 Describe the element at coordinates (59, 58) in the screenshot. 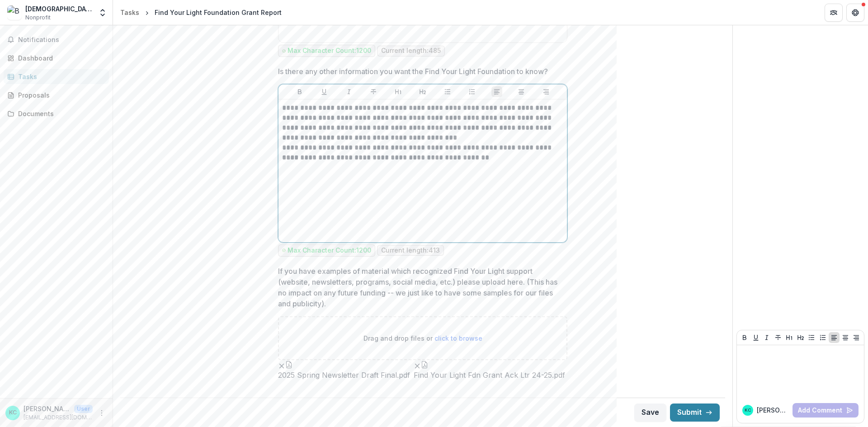

I see `div: Dashboard` at that location.